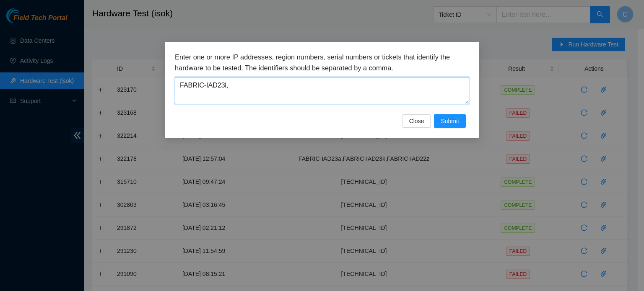 The height and width of the screenshot is (291, 644). Describe the element at coordinates (322, 63) in the screenshot. I see `h3: Enter one or more IP addresses, region numbers, serial numbers or tickets that identify the hardw...` at that location.